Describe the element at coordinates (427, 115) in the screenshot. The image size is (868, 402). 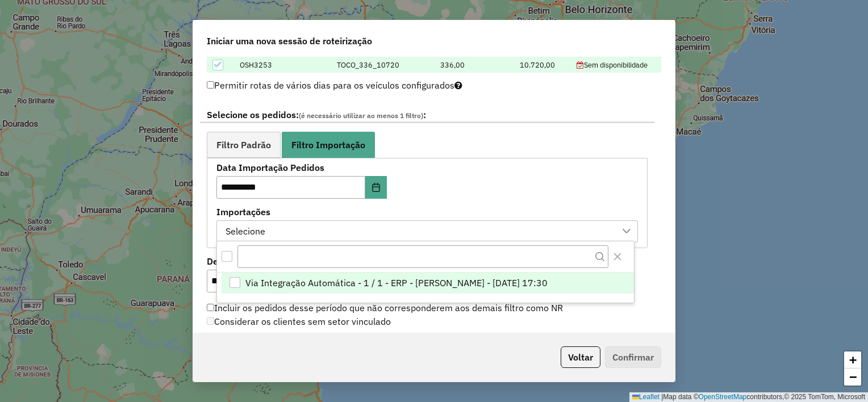
I see `label: Selecione os pedidos: :` at that location.